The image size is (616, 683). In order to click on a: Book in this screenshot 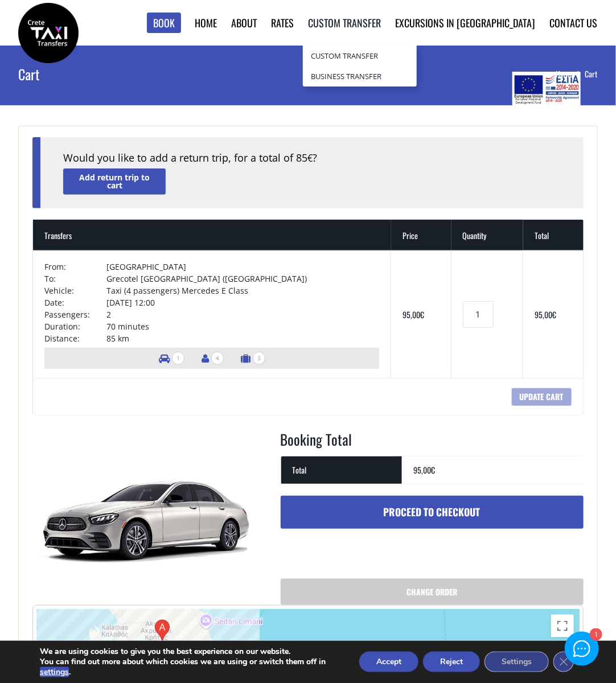, I will do `click(164, 22)`.